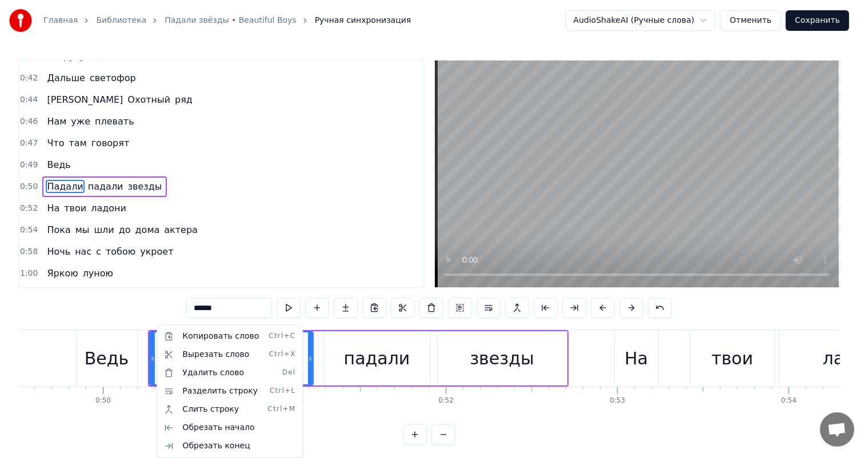 The image size is (868, 458). Describe the element at coordinates (282, 391) in the screenshot. I see `span: Ctrl+L` at that location.